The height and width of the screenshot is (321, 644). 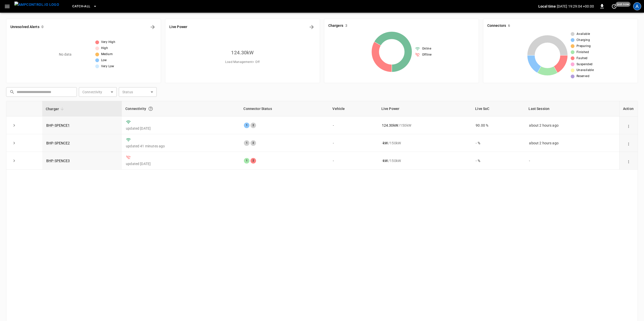 What do you see at coordinates (56, 109) in the screenshot?
I see `span: Charger` at bounding box center [56, 109].